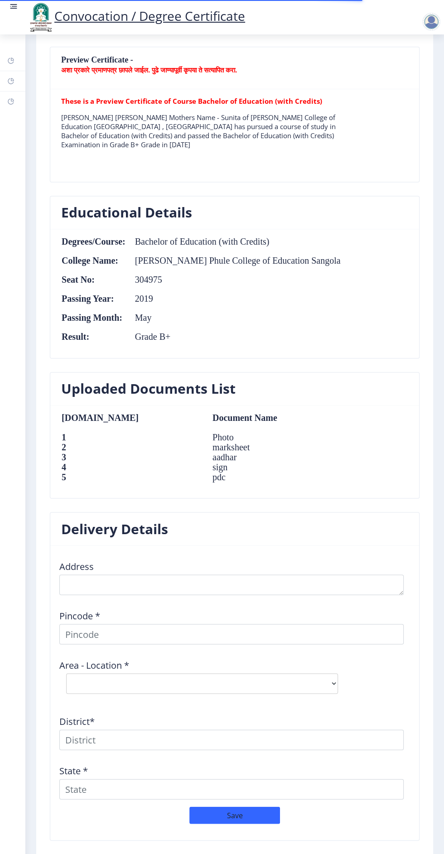 The image size is (444, 854). What do you see at coordinates (93, 260) in the screenshot?
I see `th: College Name:` at bounding box center [93, 260].